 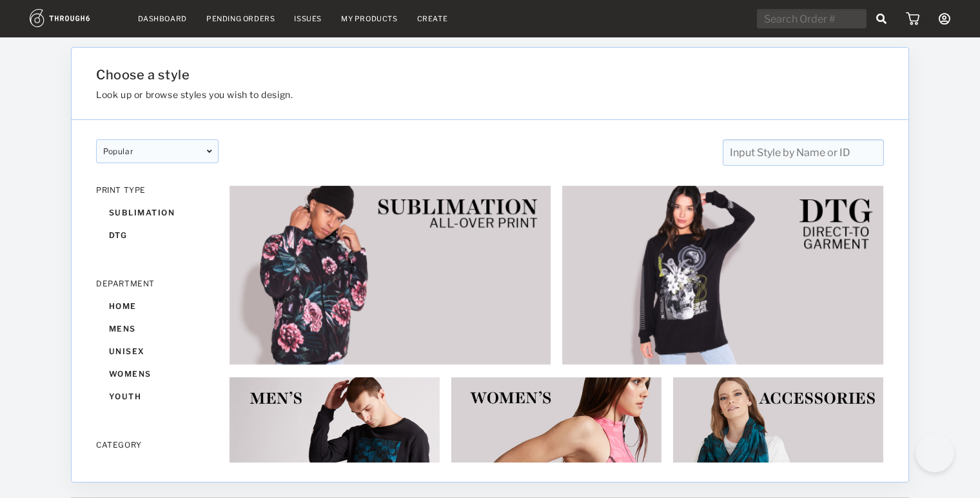 I want to click on img: logo.1c10ca64.svg, so click(x=74, y=18).